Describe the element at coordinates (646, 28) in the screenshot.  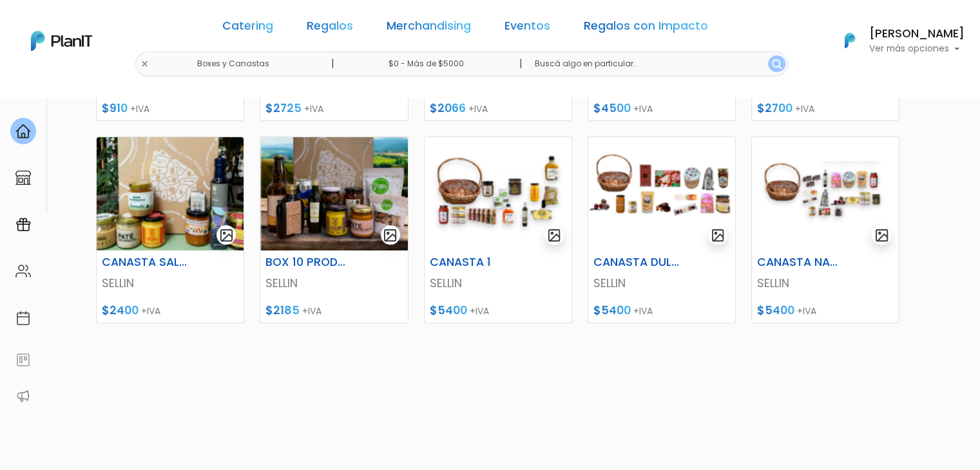
I see `a: Regalos con Impacto` at that location.